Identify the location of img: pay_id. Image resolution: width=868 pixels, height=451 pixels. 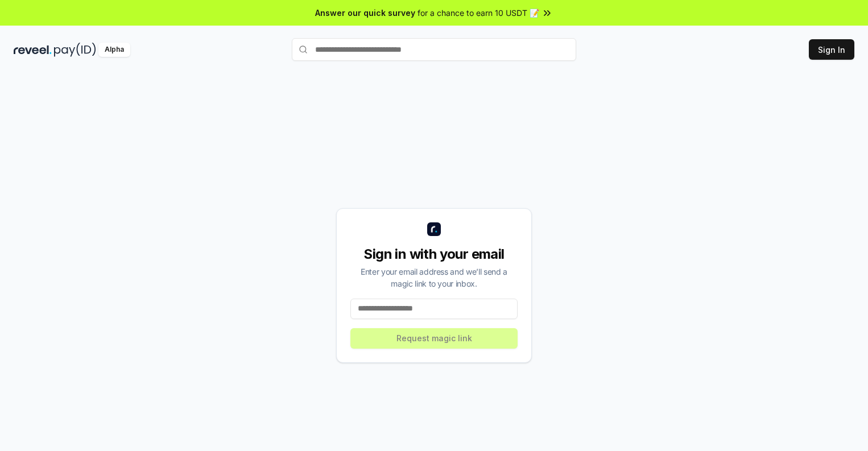
(75, 49).